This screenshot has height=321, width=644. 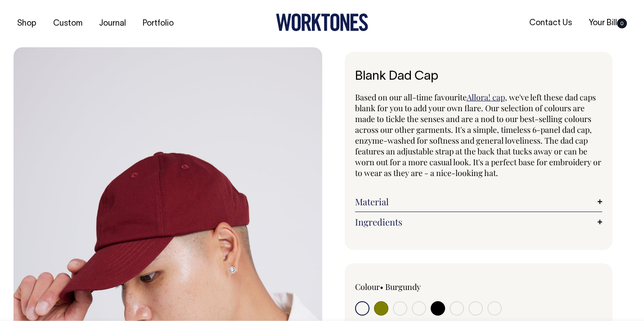 What do you see at coordinates (67, 23) in the screenshot?
I see `a: Custom` at bounding box center [67, 23].